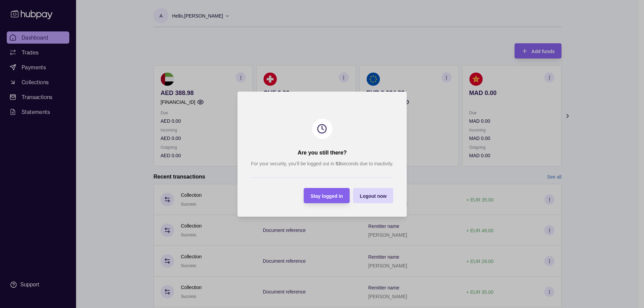  I want to click on h2: Are you still there?, so click(322, 153).